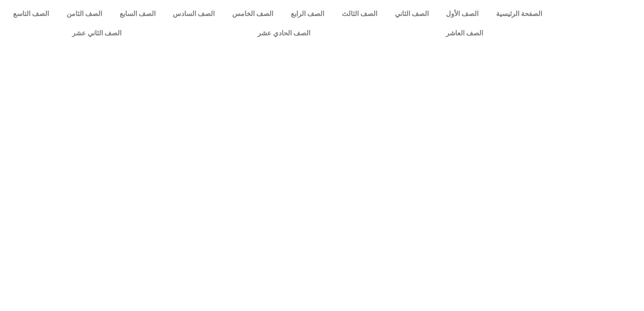  I want to click on a: الصف الثاني, so click(412, 14).